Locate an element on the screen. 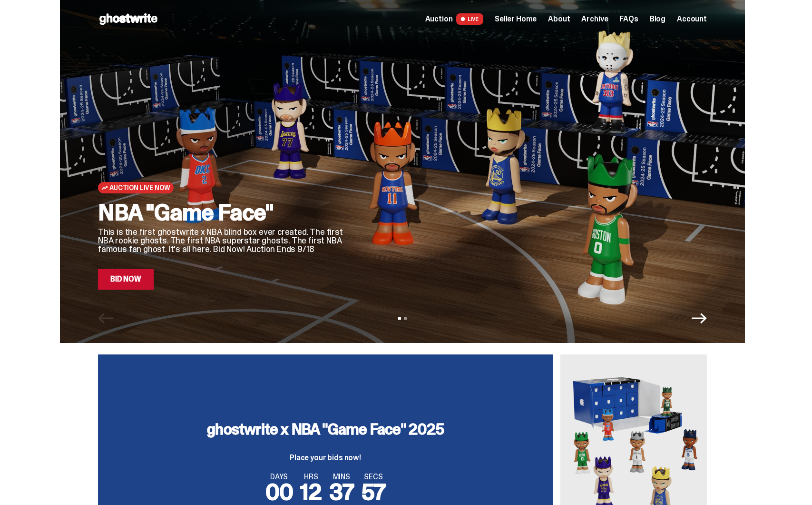 The image size is (812, 505). button: Next is located at coordinates (700, 318).